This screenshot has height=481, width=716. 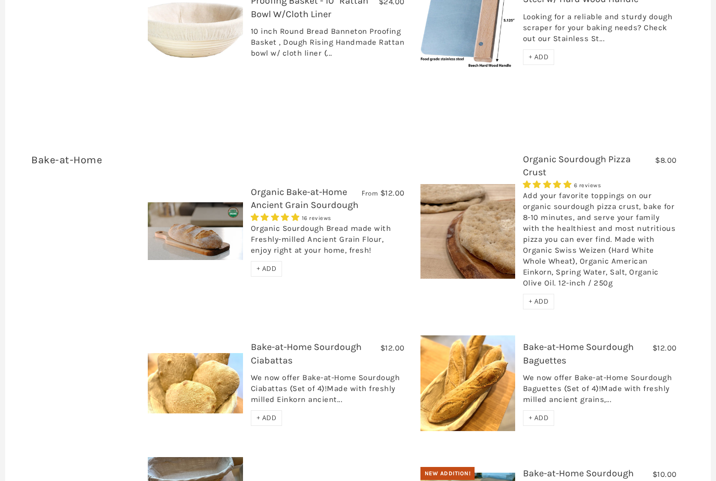 What do you see at coordinates (664, 475) in the screenshot?
I see `span: $10.00` at bounding box center [664, 475].